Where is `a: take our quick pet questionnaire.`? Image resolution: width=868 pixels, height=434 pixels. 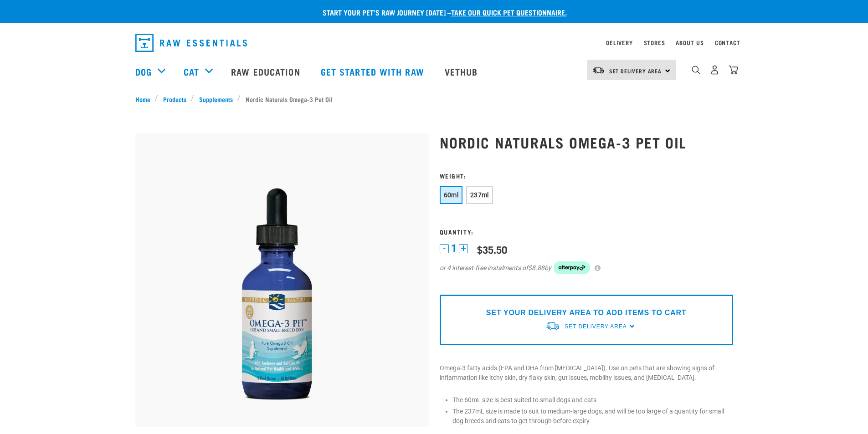 a: take our quick pet questionnaire. is located at coordinates (509, 12).